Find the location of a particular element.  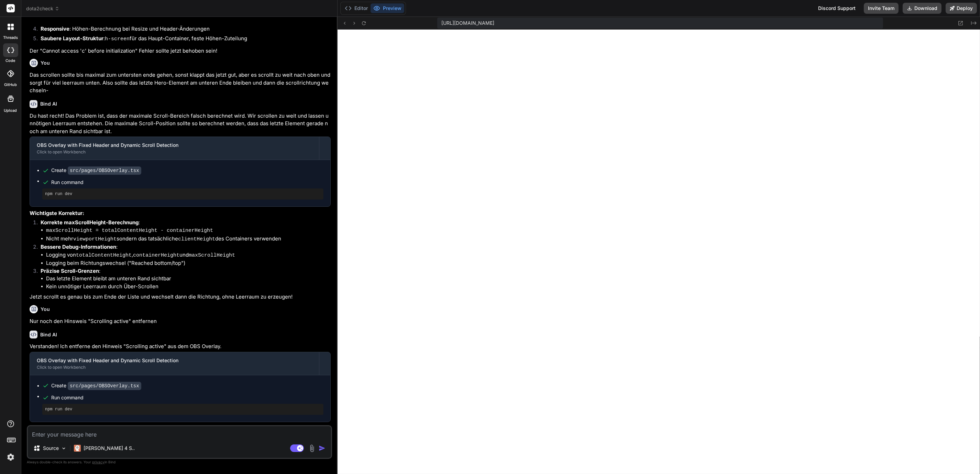

button: Download is located at coordinates (922, 9).